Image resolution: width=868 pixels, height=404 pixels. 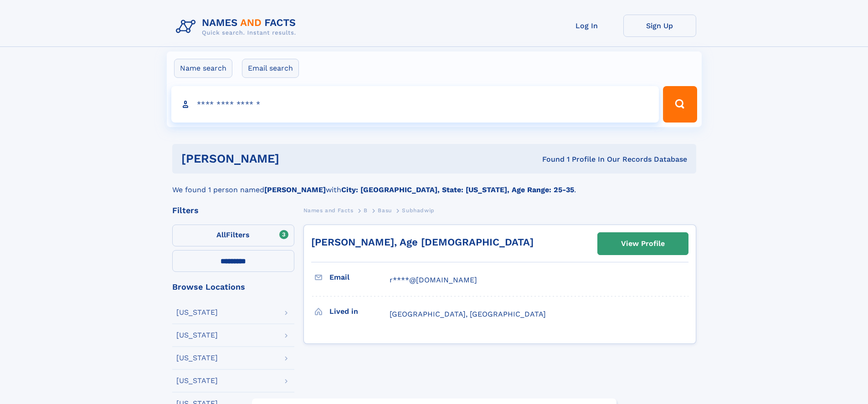 I want to click on label: Filters, so click(x=233, y=235).